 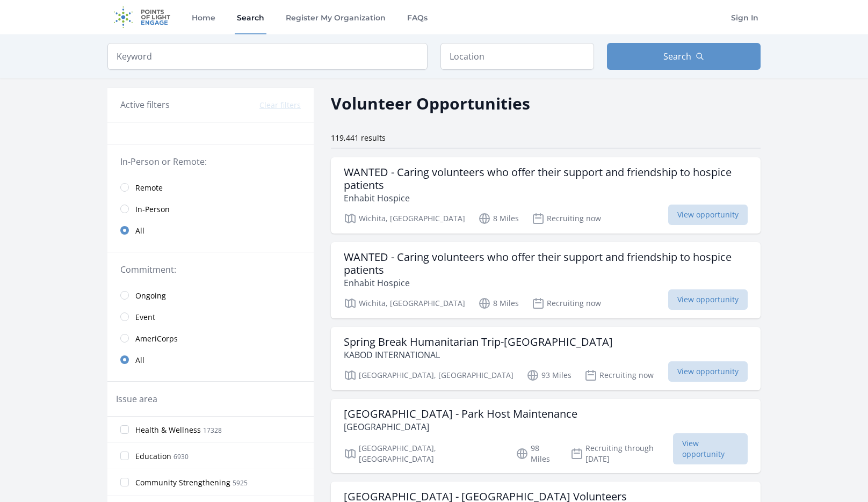 I want to click on h3: Active filters, so click(x=145, y=105).